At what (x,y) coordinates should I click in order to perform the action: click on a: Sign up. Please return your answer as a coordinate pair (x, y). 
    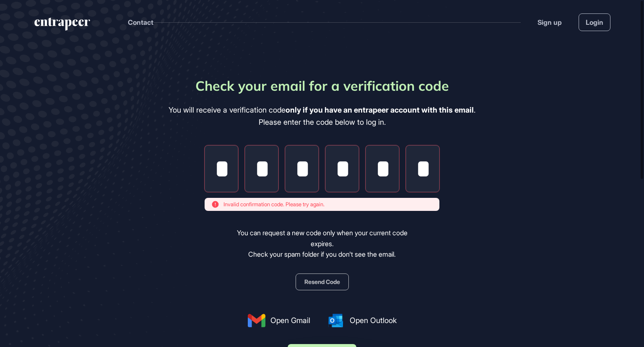
    Looking at the image, I should click on (550, 22).